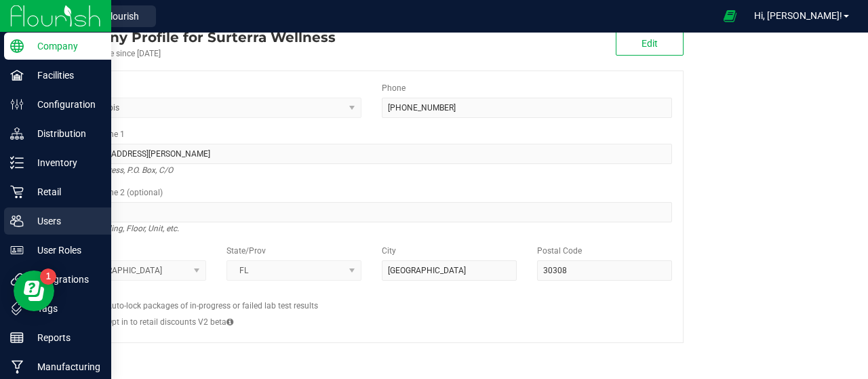  What do you see at coordinates (64, 134) in the screenshot?
I see `p: Distribution` at bounding box center [64, 134].